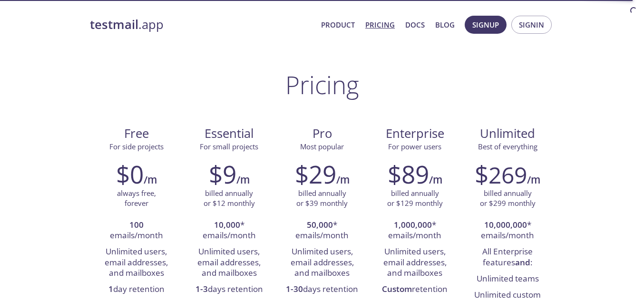 The height and width of the screenshot is (301, 644). I want to click on p: billed annually or $129 monthly, so click(415, 198).